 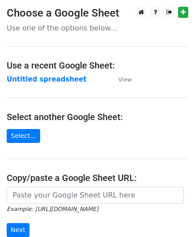 What do you see at coordinates (98, 28) in the screenshot?
I see `p: Use one of the options below...` at bounding box center [98, 28].